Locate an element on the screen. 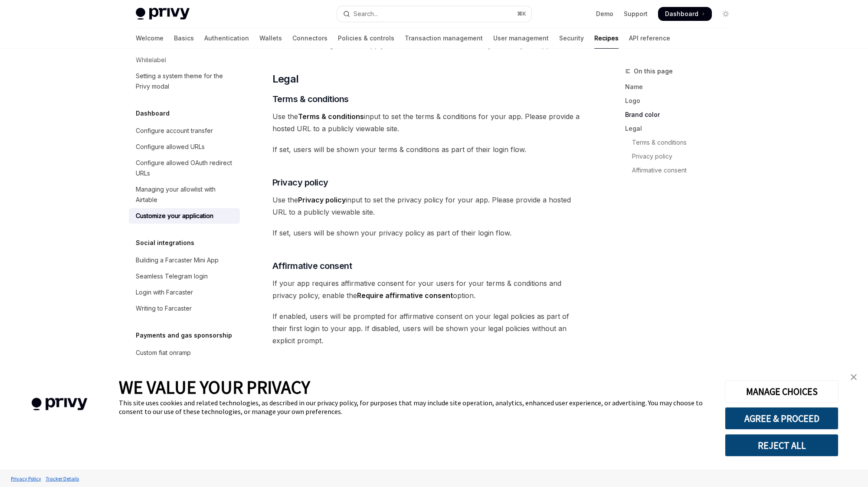  div: This site uses cookies and related technologies, as described in our privacy policy, for purposes... is located at coordinates (415, 407).